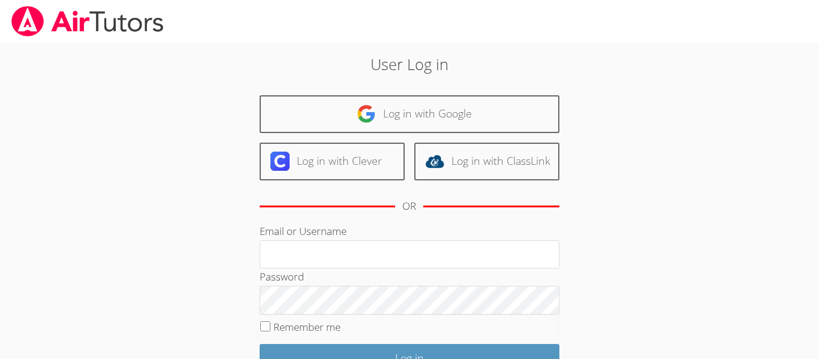  Describe the element at coordinates (282, 276) in the screenshot. I see `label: Password` at that location.